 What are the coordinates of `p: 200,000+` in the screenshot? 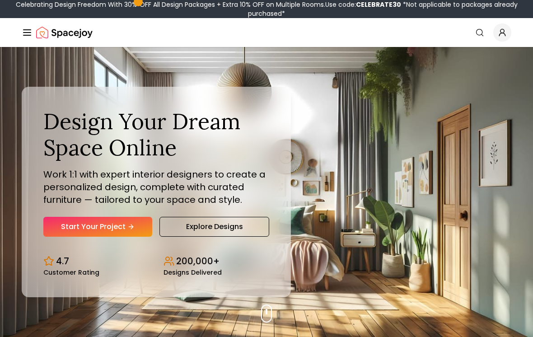 It's located at (198, 261).